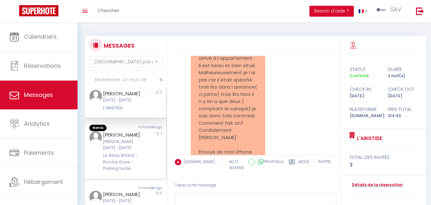  Describe the element at coordinates (365, 69) in the screenshot. I see `div: statut` at that location.